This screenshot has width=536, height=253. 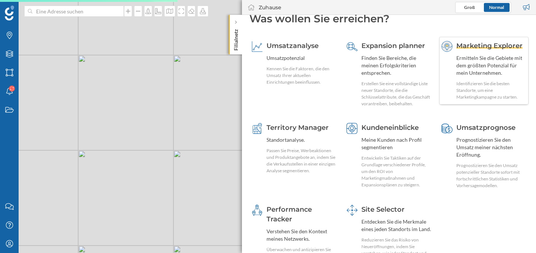 I want to click on img: sales-explainer.svg, so click(x=257, y=47).